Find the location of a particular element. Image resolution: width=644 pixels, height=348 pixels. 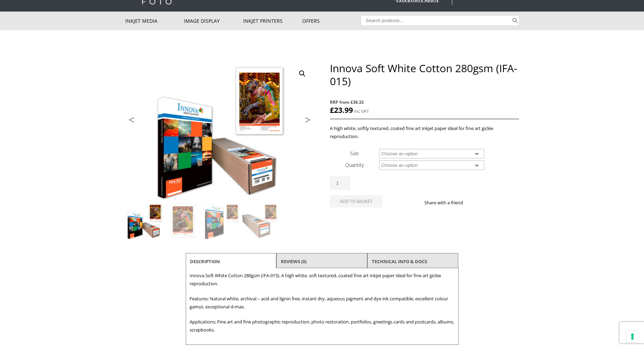

p: Share with a friend is located at coordinates (448, 202).